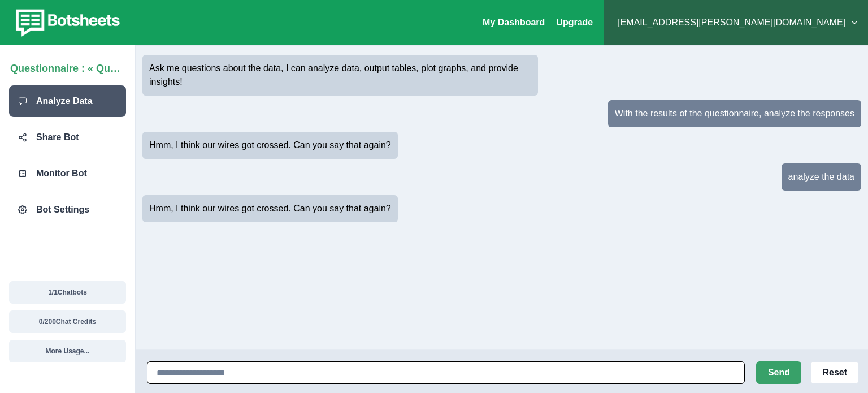  I want to click on p: Analyze Data, so click(64, 101).